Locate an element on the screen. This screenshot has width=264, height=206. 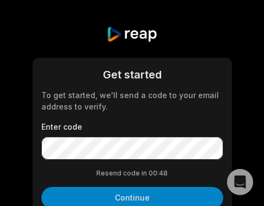
div: Get started is located at coordinates (132, 75).